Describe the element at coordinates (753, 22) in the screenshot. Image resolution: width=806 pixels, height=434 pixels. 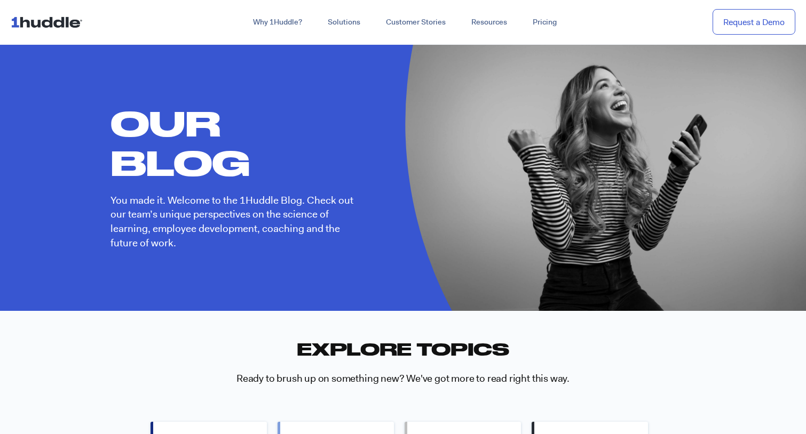
I see `a: Request a Demo` at that location.